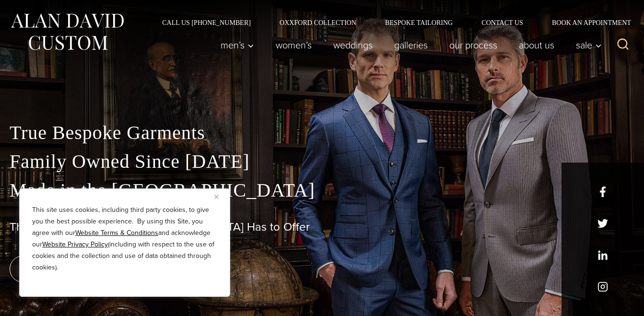  I want to click on a: About Us, so click(537, 45).